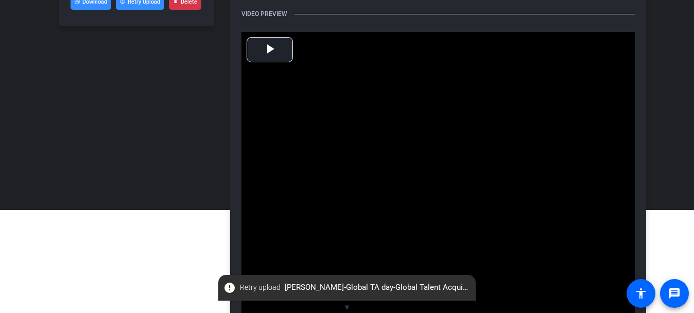 This screenshot has height=313, width=694. What do you see at coordinates (438, 14) in the screenshot?
I see `h3: Video Preview` at bounding box center [438, 14].